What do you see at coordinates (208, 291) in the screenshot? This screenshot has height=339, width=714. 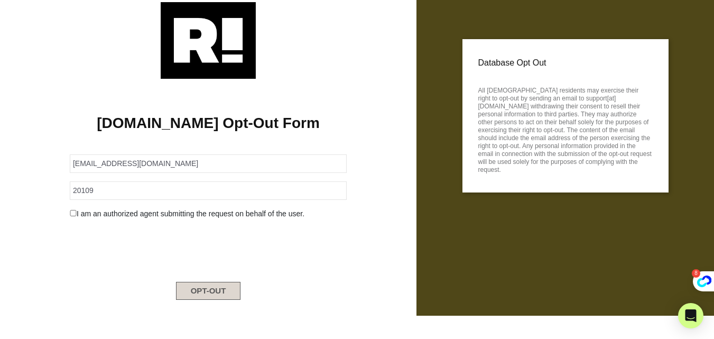 I see `button: OPT-OUT` at bounding box center [208, 291].